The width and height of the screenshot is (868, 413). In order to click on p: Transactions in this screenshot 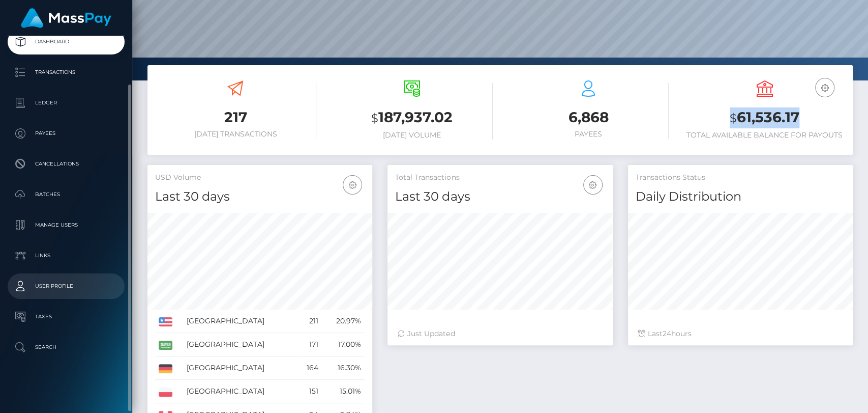, I will do `click(66, 72)`.